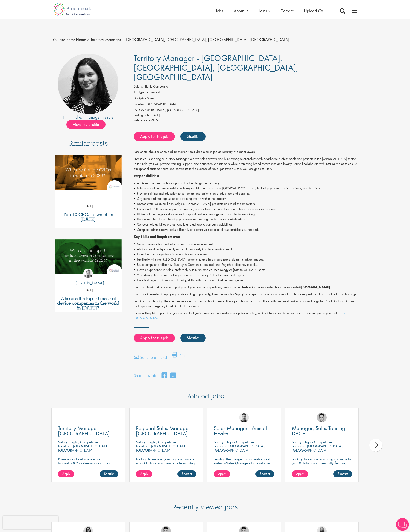  Describe the element at coordinates (88, 463) in the screenshot. I see `p: Passionate about science and innovation? Your dream sales job as Territory Manager awaits!` at that location.